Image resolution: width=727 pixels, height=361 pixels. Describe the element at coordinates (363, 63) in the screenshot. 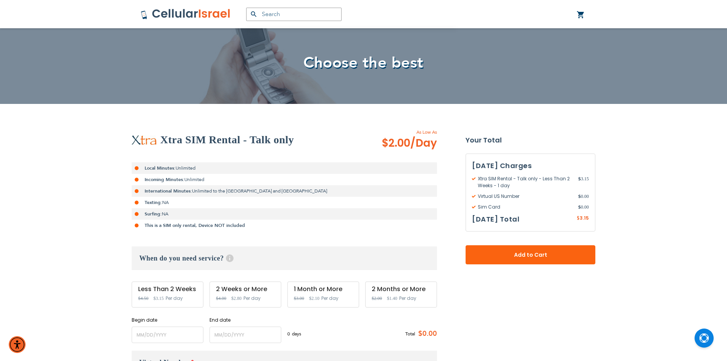

I see `span: Choose the best` at that location.